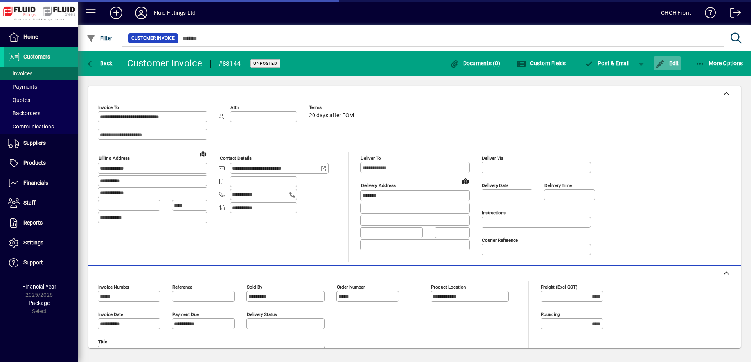 This screenshot has width=751, height=362. Describe the element at coordinates (22, 87) in the screenshot. I see `span: Payments` at that location.